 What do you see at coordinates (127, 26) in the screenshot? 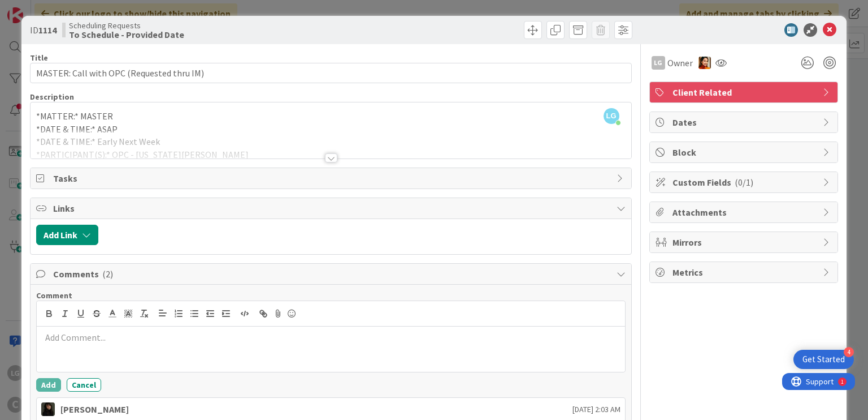
I see `span: Scheduling Requests` at bounding box center [127, 26].